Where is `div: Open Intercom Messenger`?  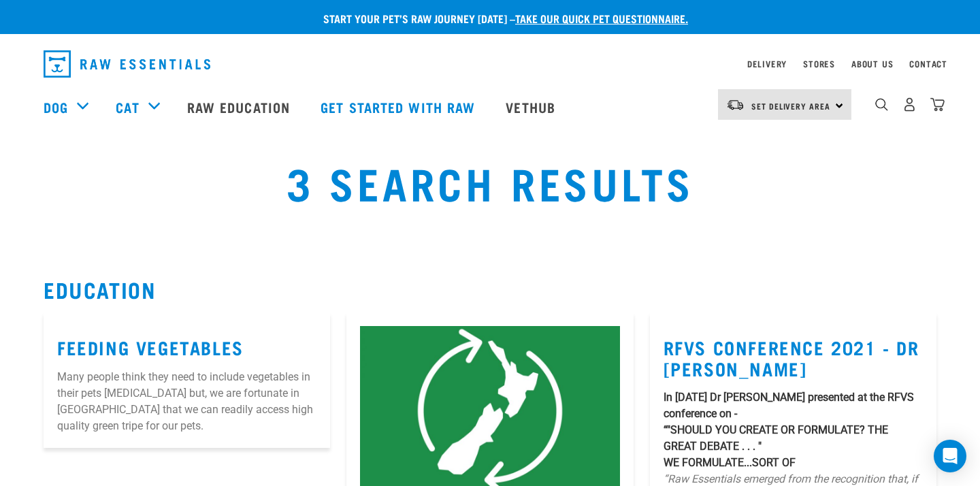 div: Open Intercom Messenger is located at coordinates (950, 456).